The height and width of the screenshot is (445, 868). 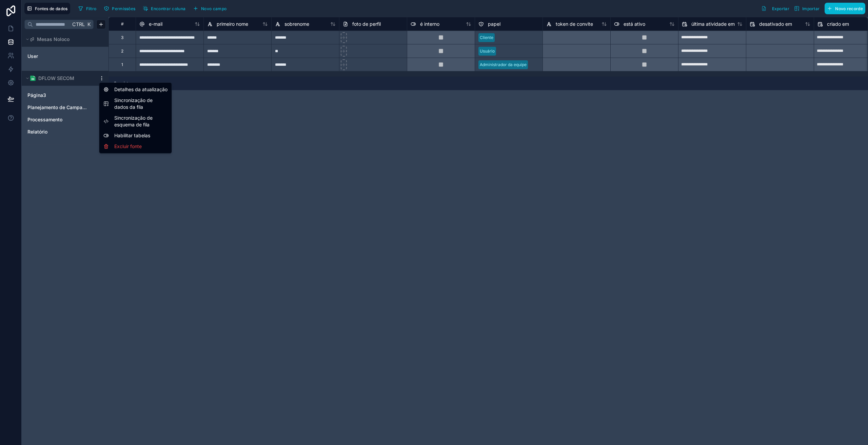 I want to click on font: Sincronização de dados da fila, so click(x=133, y=103).